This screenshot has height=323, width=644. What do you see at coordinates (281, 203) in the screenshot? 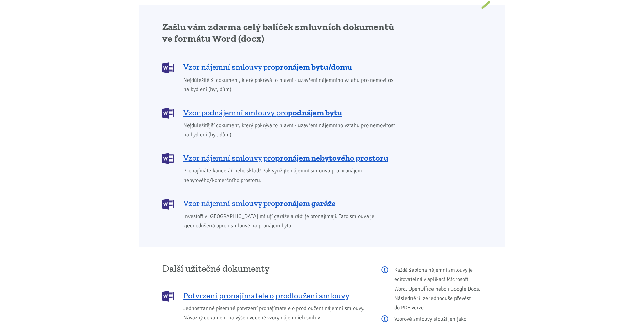
I see `a: Vzor nájemní smlouvy propronájem garáže` at bounding box center [281, 203].